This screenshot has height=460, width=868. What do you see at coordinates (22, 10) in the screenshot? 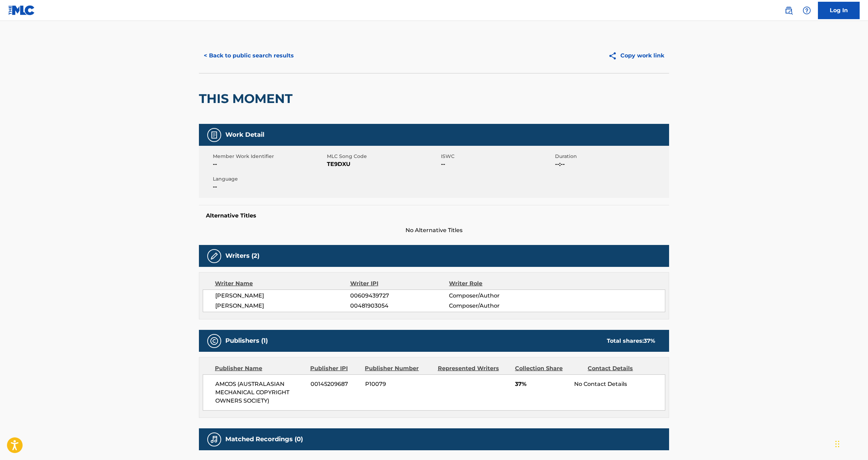
I see `img: MLC Logo` at bounding box center [22, 10].